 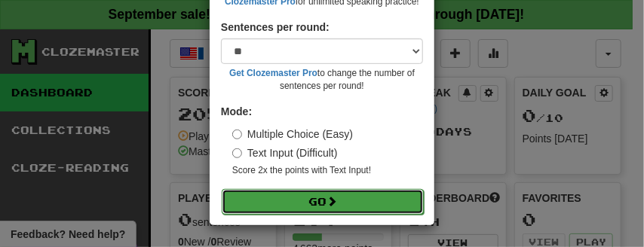 I want to click on input: Multiple Choice (Easy), so click(x=237, y=134).